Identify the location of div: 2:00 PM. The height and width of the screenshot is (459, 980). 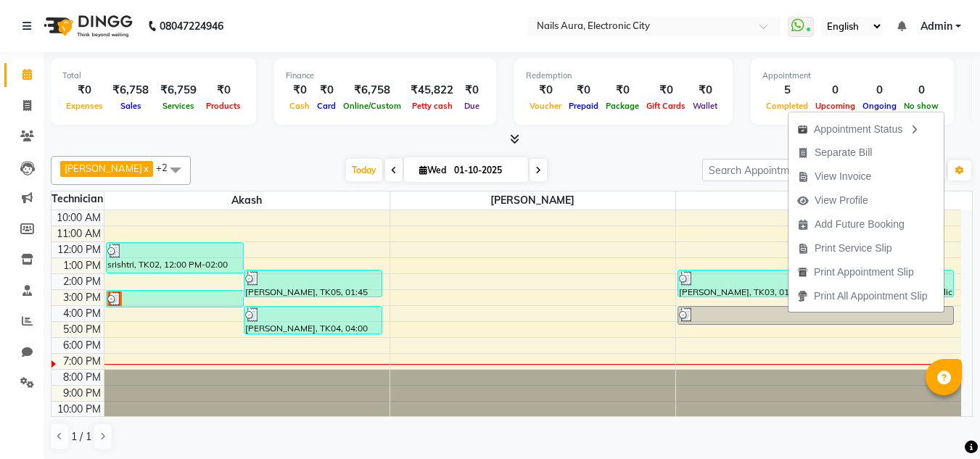
(82, 282).